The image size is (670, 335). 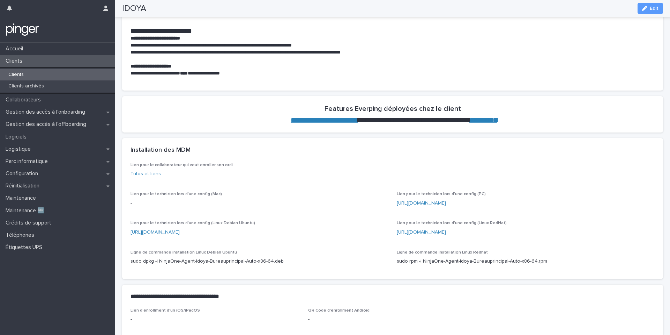 What do you see at coordinates (442, 252) in the screenshot?
I see `span: Ligne de commande installation Linux Redhat` at bounding box center [442, 252].